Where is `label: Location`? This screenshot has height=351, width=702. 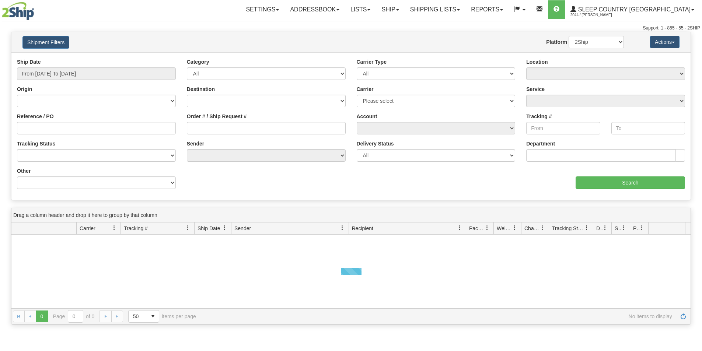
label: Location is located at coordinates (537, 62).